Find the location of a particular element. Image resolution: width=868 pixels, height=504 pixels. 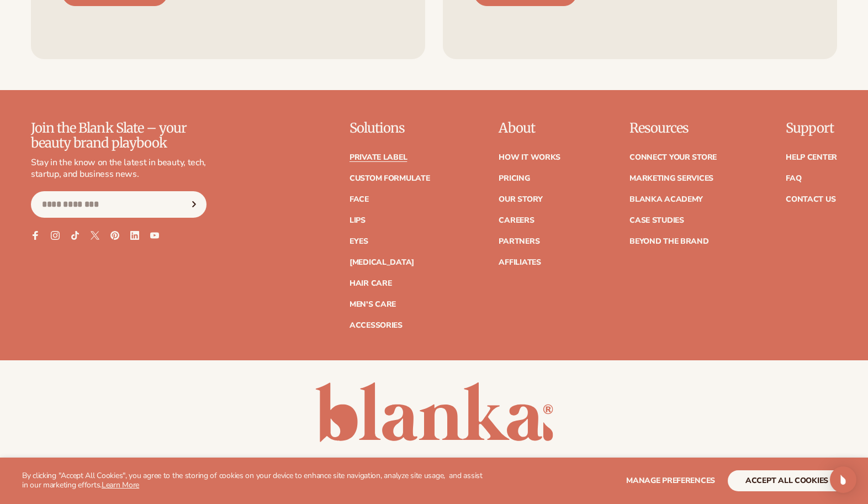

button: Subscribe is located at coordinates (194, 204).